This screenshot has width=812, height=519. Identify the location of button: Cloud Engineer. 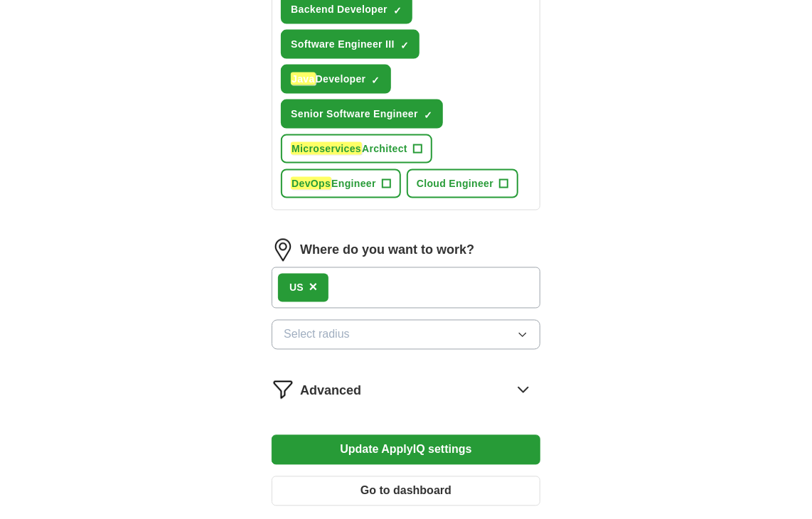
(463, 183).